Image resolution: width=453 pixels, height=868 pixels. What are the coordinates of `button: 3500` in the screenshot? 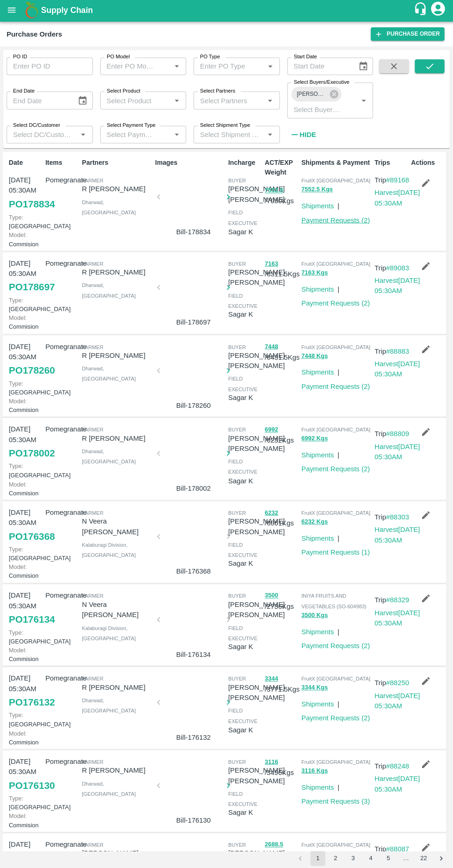 It's located at (272, 595).